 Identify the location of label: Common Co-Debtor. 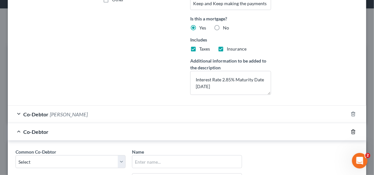
(36, 152).